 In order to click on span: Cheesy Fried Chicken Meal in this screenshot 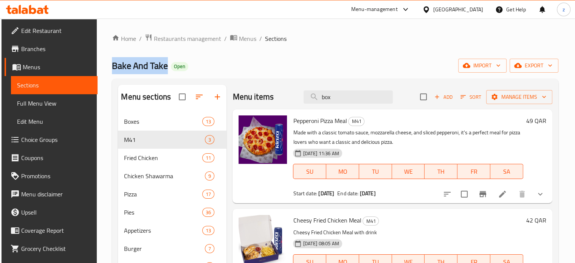, I will do `click(327, 220)`.